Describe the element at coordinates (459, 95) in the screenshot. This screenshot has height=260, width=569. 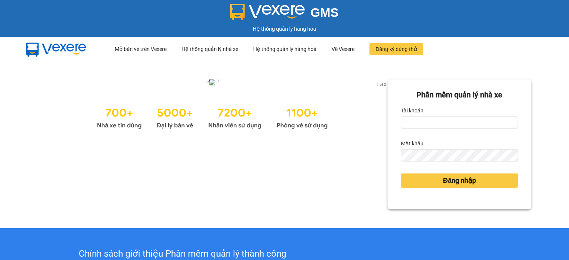
I see `div: Phần mềm quản lý nhà xe` at that location.